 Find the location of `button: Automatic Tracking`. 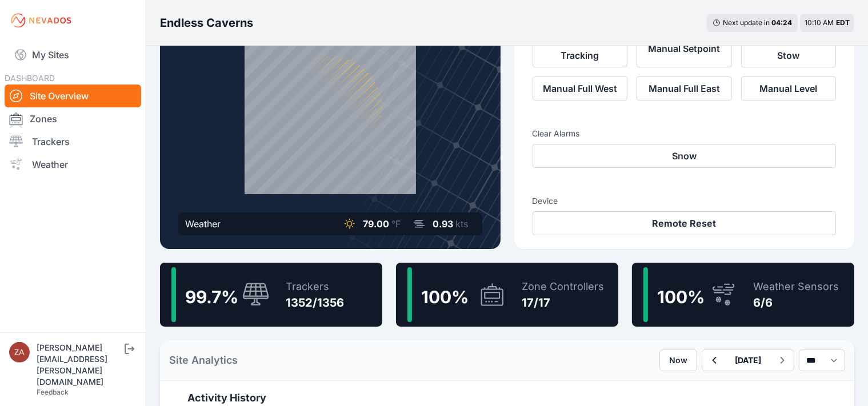

button: Automatic Tracking is located at coordinates (580, 48).